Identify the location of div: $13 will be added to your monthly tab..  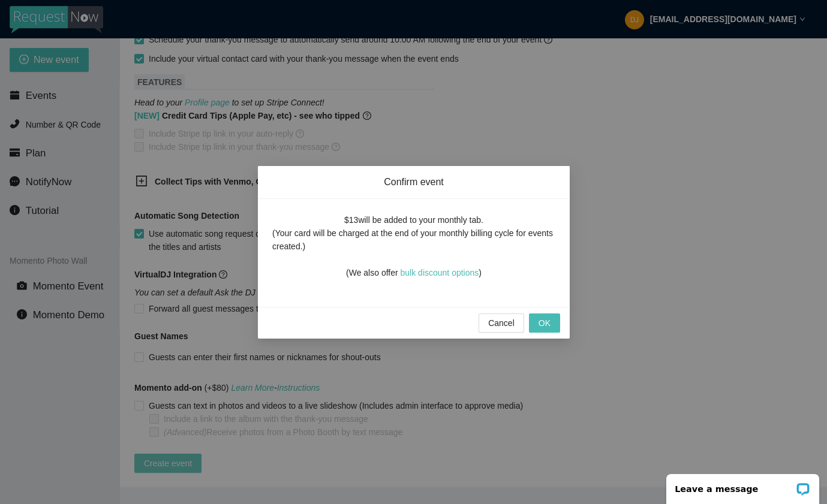
(414, 220).